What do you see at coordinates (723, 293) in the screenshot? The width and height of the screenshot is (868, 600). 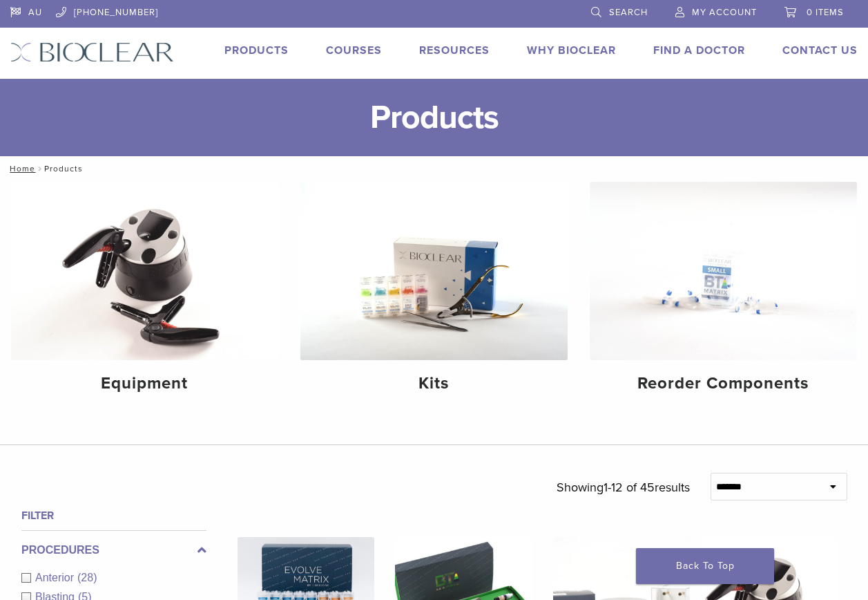 I see `a: Reorder Components` at bounding box center [723, 293].